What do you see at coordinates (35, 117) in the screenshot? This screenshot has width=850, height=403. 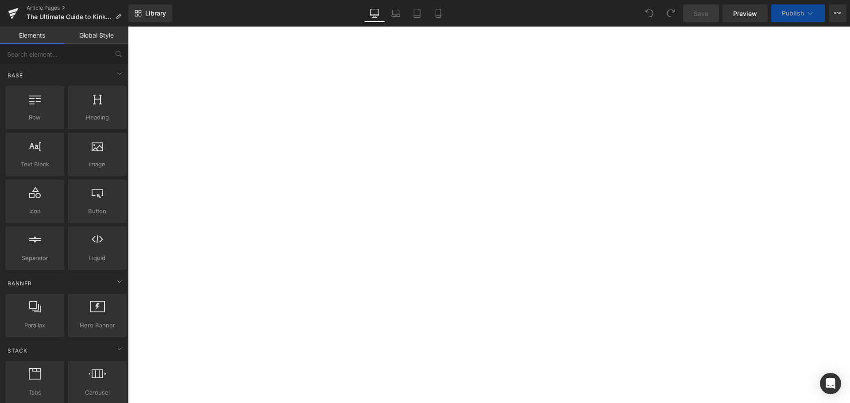 I see `span: Row` at bounding box center [35, 117].